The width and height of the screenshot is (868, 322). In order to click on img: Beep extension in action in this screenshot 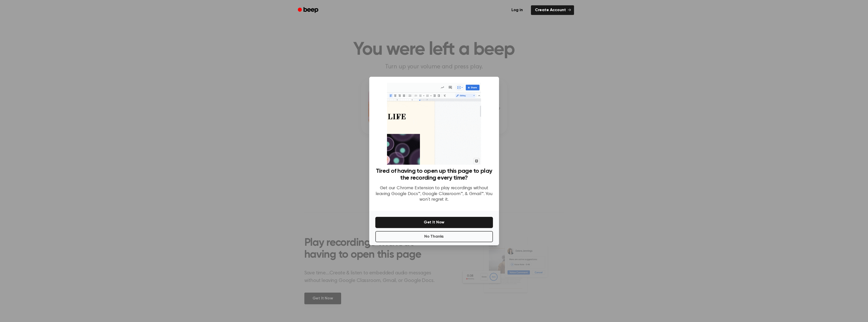, I will do `click(434, 124)`.